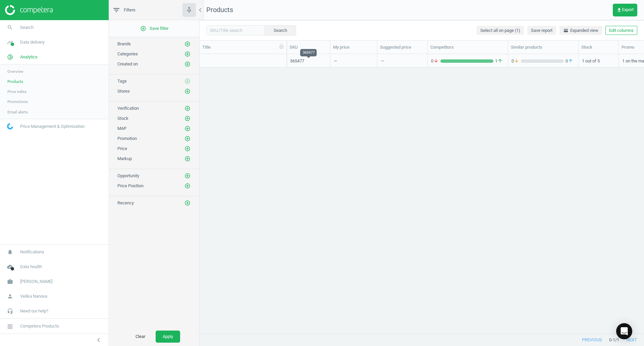 This screenshot has height=346, width=644. What do you see at coordinates (127, 138) in the screenshot?
I see `span: Promotion` at bounding box center [127, 138].